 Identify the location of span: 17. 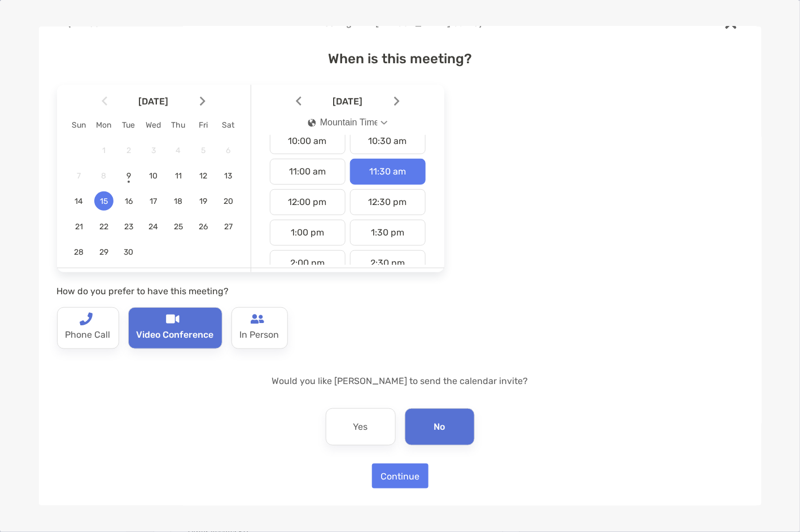
(153, 201).